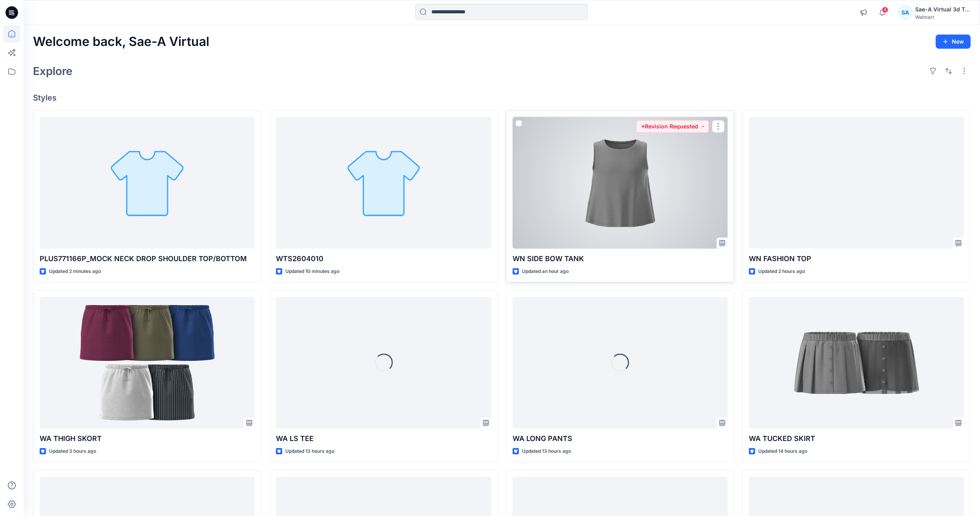  Describe the element at coordinates (384, 438) in the screenshot. I see `p: WA LS TEE` at that location.